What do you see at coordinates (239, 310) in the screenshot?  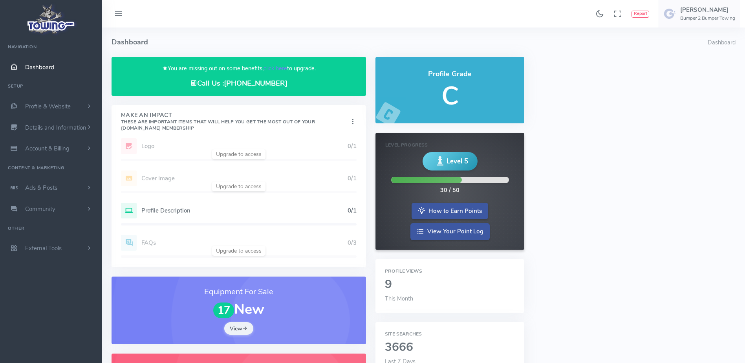 I see `h1: New` at bounding box center [239, 310].